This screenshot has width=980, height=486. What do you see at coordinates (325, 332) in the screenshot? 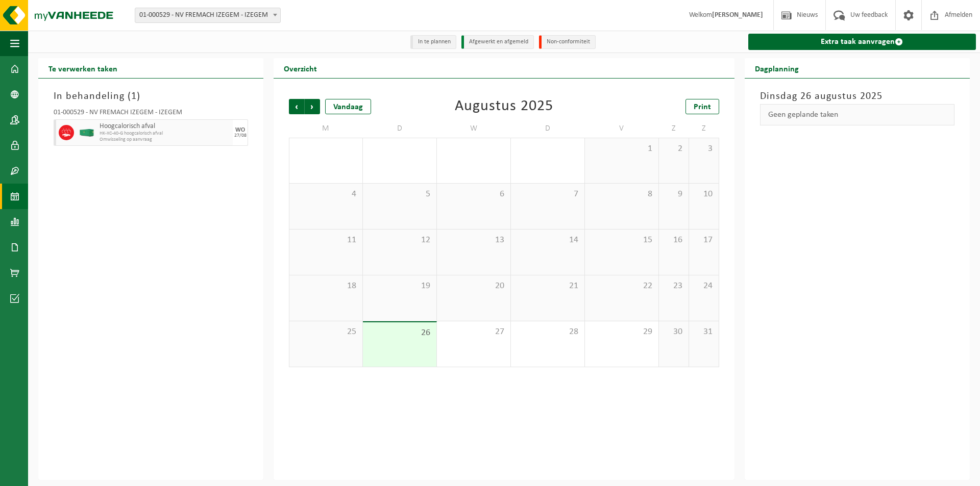
I see `span: 25` at bounding box center [325, 332].